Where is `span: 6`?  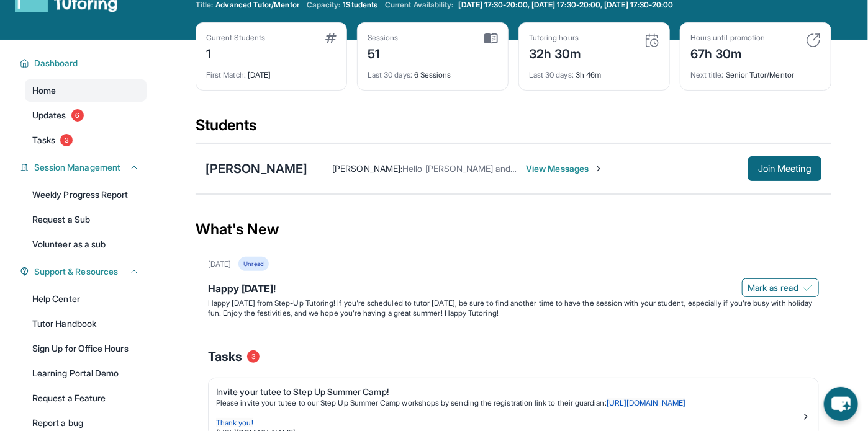
span: 6 is located at coordinates (78, 116).